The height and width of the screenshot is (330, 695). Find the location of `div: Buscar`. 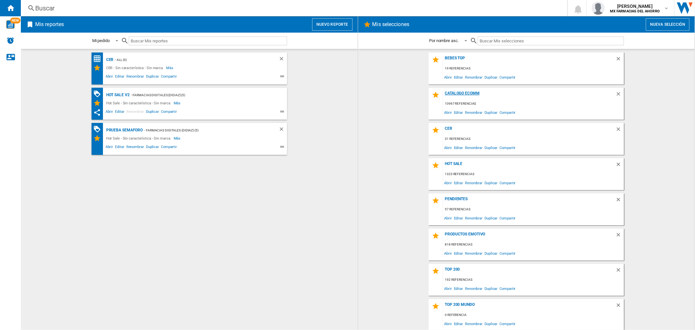

div: Buscar is located at coordinates (293, 8).